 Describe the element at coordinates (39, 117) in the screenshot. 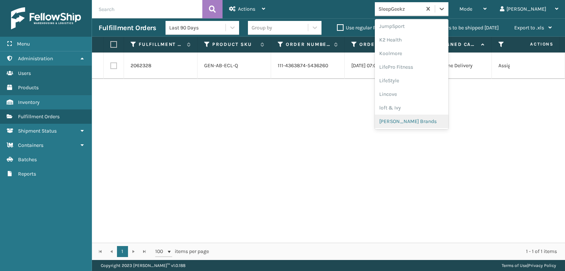

I see `span: Fulfillment Orders` at that location.